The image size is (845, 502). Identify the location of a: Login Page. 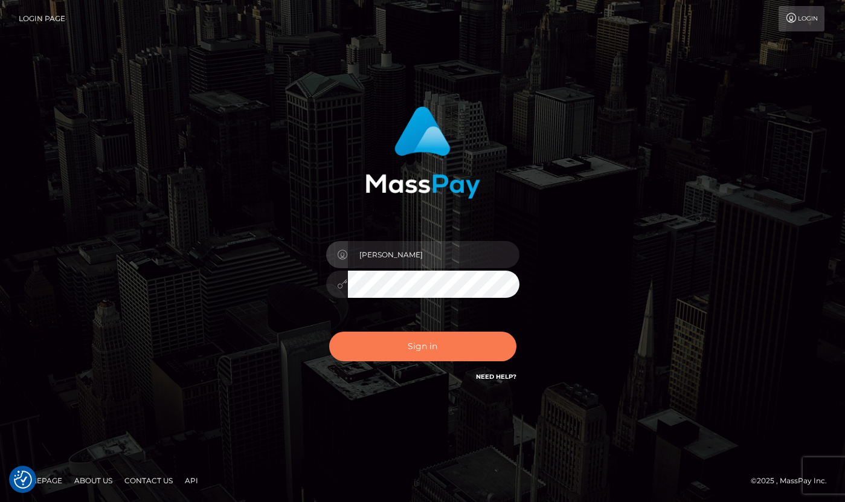
(42, 19).